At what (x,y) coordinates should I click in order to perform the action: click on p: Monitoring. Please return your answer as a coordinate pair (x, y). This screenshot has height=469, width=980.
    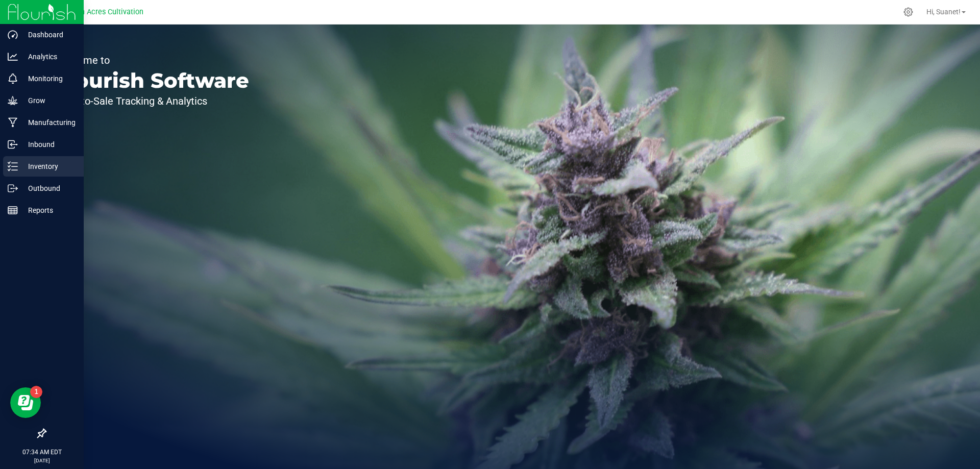
    Looking at the image, I should click on (49, 79).